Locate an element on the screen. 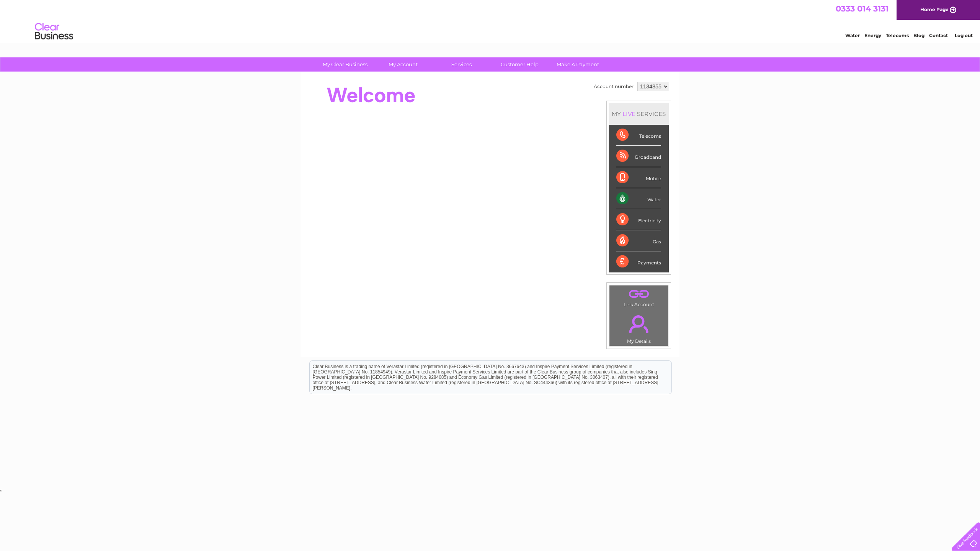 The image size is (980, 551). img: logo.png is located at coordinates (54, 31).